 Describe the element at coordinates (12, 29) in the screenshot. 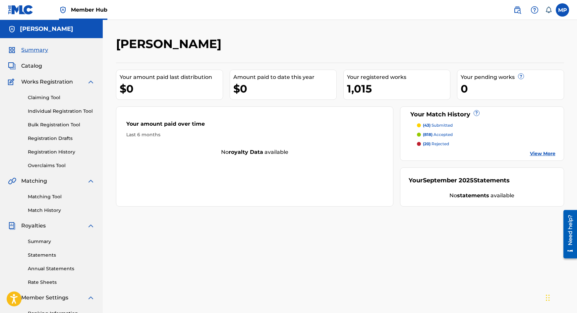

I see `img: Accounts` at that location.